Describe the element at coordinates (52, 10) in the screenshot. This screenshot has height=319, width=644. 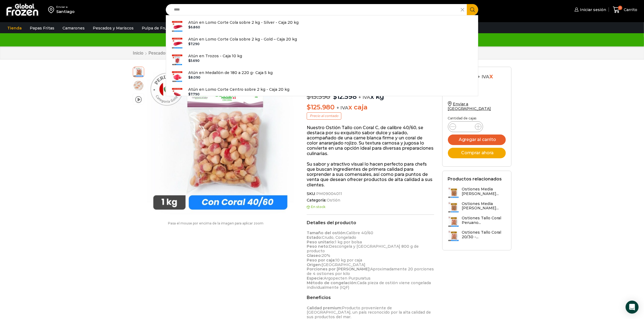
I see `img: address-field-icon.svg` at that location.